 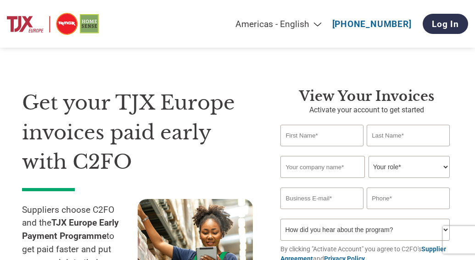 What do you see at coordinates (409, 167) in the screenshot?
I see `select: Title/Role` at bounding box center [409, 167].